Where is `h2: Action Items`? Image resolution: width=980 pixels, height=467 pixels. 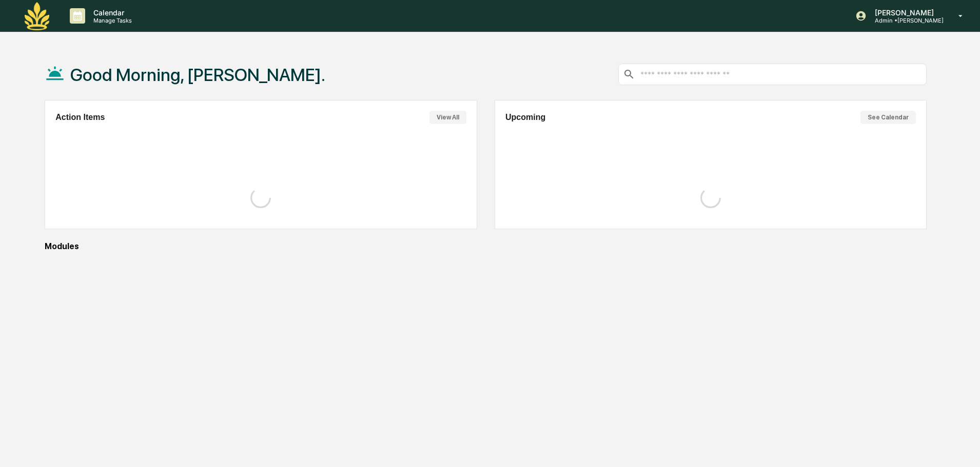 h2: Action Items is located at coordinates (80, 118).